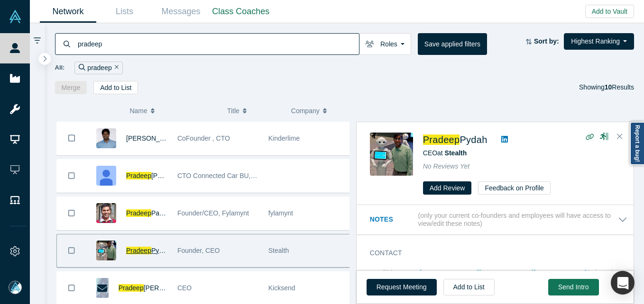 Image resolution: width=644 pixels, height=304 pixels. I want to click on a: Stealth, so click(456, 153).